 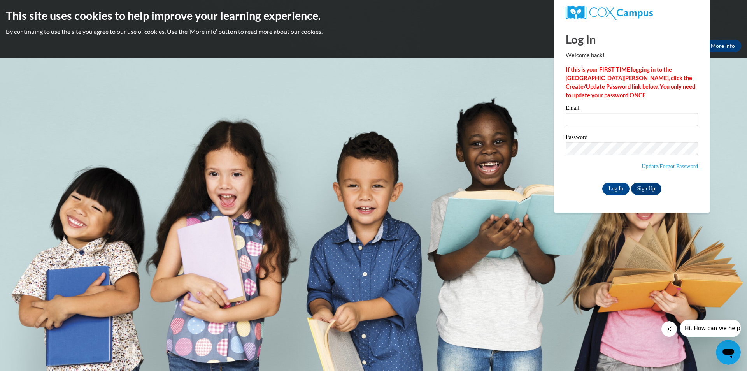 I want to click on label: Email, so click(x=632, y=109).